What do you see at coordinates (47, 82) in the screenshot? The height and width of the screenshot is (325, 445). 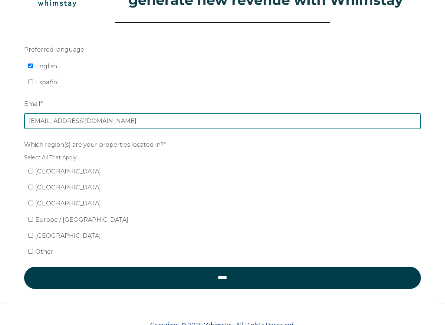 I see `span: Español` at bounding box center [47, 82].